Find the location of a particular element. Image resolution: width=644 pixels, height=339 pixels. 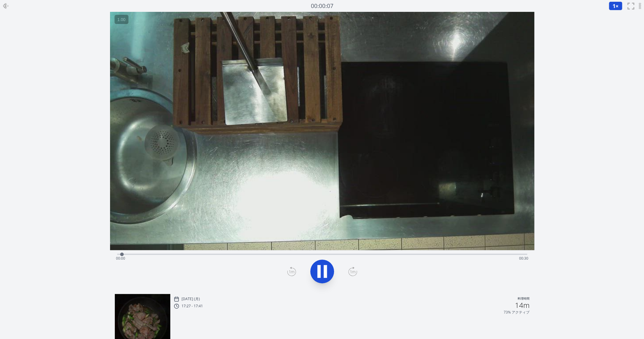

a: 00:00:07 is located at coordinates (322, 6).